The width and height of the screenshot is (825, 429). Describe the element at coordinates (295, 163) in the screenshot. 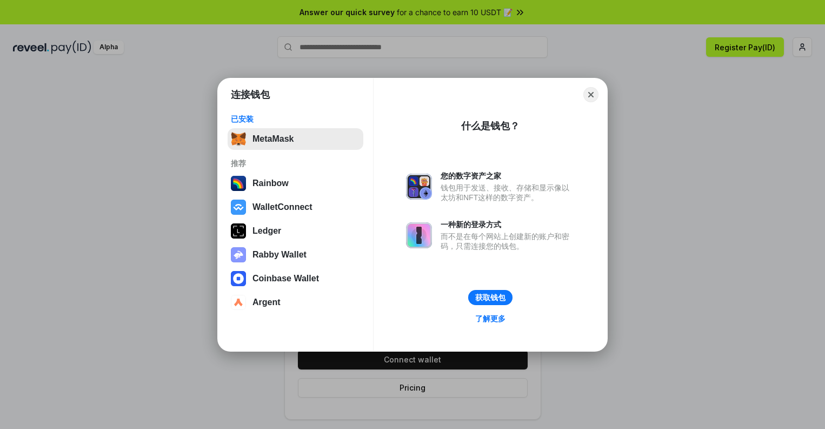

I see `div: 推荐` at that location.